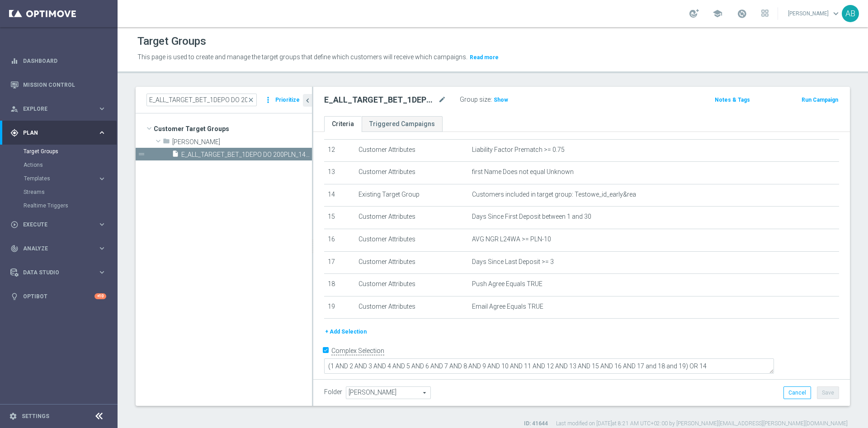 The height and width of the screenshot is (428, 868). Describe the element at coordinates (340, 173) in the screenshot. I see `td: 13` at that location.